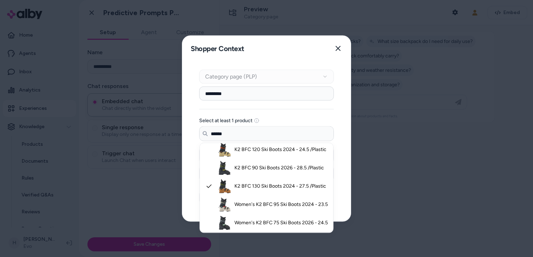 This screenshot has width=533, height=257. What do you see at coordinates (216, 198) in the screenshot?
I see `button: Submit` at bounding box center [216, 198].